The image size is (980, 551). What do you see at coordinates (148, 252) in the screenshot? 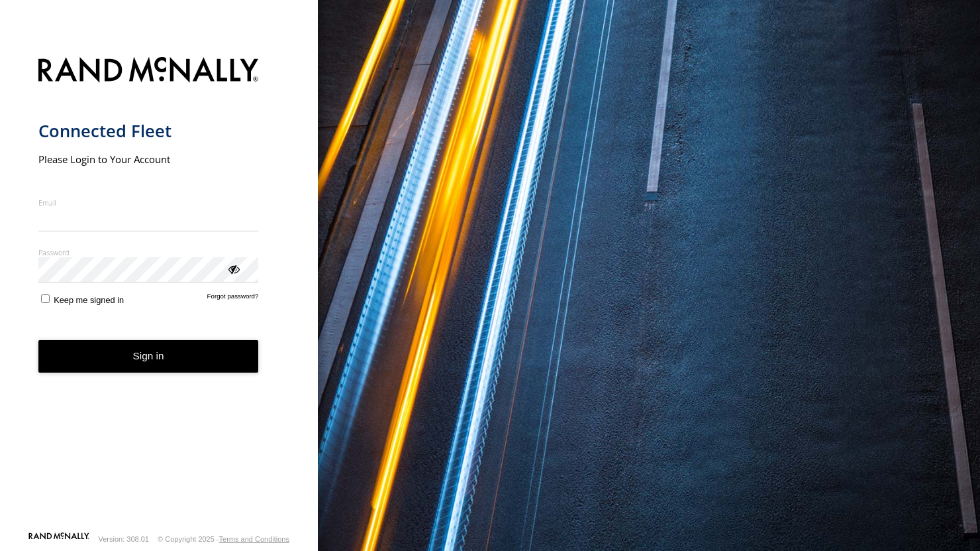
I see `label: Password` at bounding box center [148, 252].